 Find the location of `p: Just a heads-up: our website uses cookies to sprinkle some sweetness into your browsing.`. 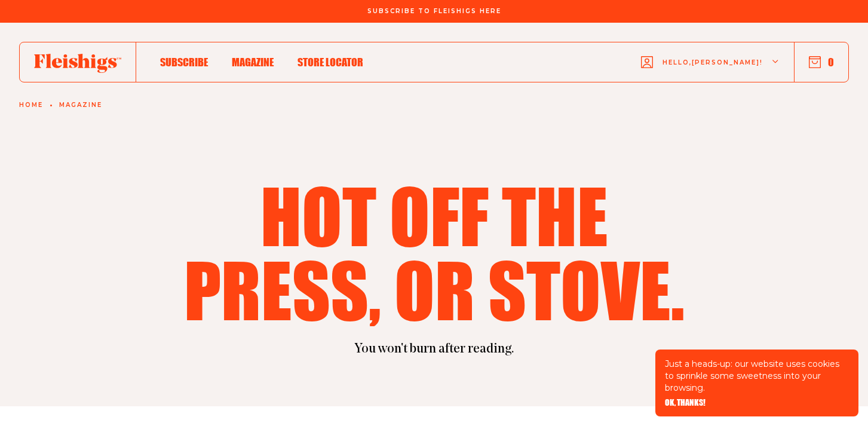

p: Just a heads-up: our website uses cookies to sprinkle some sweetness into your browsing. is located at coordinates (757, 376).